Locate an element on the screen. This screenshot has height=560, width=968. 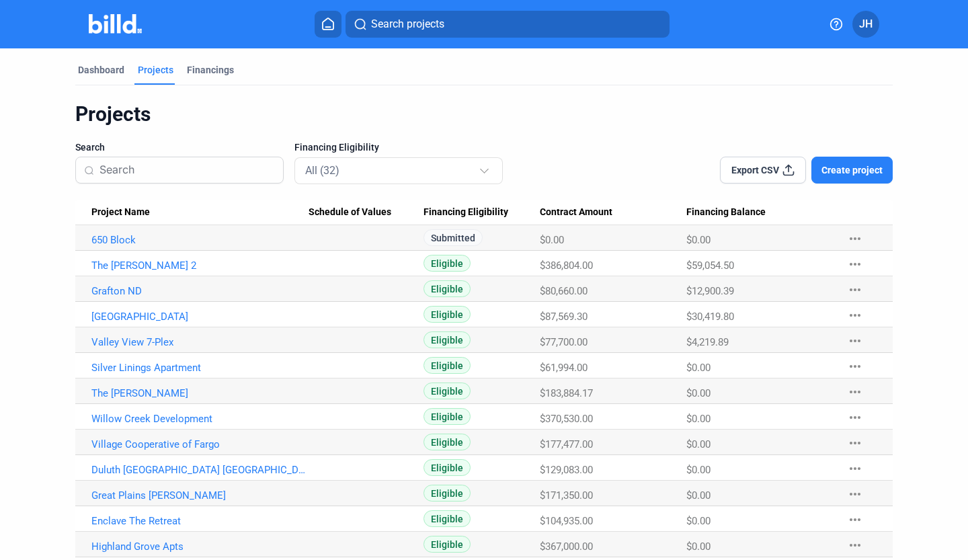
span: Contract Amount is located at coordinates (576, 213).